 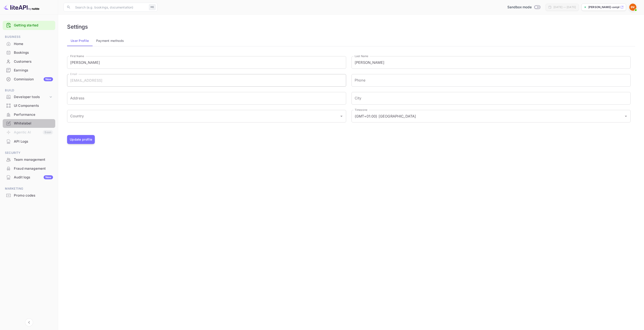 What do you see at coordinates (110, 7) in the screenshot?
I see `input: Search (e.g. bookings, documentation)` at bounding box center [110, 7].